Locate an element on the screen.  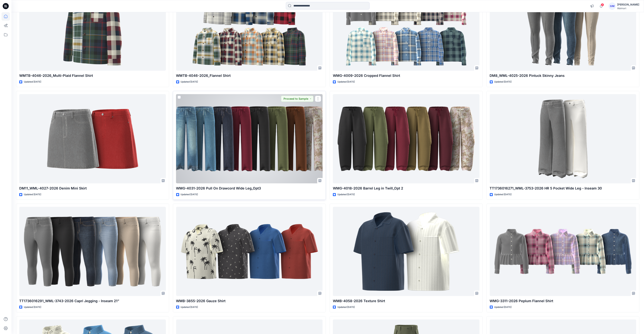
p: DM11_WML-4027-2026 Denim Mini Skirt is located at coordinates (93, 188).